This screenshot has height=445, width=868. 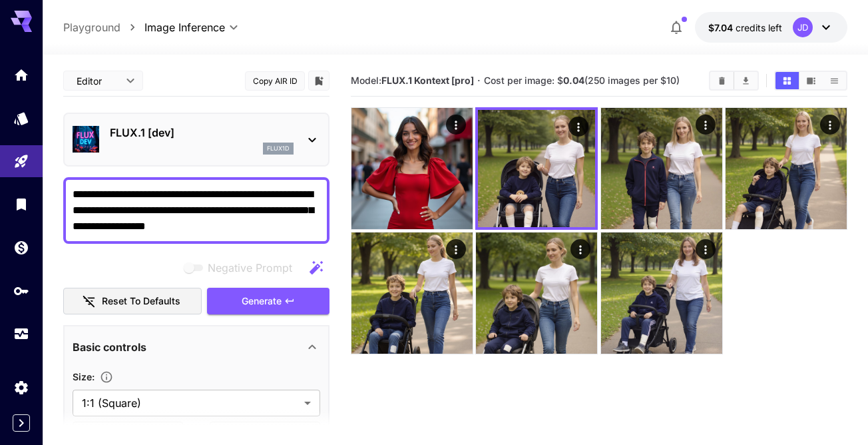 I want to click on button: $7.041JD, so click(x=771, y=27).